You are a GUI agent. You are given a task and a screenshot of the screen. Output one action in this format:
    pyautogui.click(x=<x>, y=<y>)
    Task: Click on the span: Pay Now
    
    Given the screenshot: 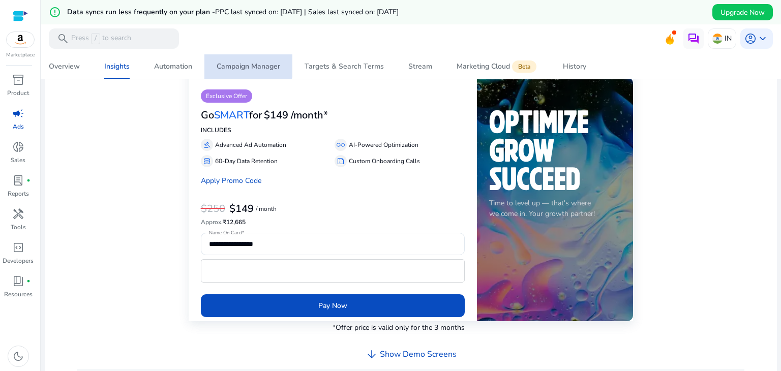 What is the action you would take?
    pyautogui.click(x=333, y=306)
    